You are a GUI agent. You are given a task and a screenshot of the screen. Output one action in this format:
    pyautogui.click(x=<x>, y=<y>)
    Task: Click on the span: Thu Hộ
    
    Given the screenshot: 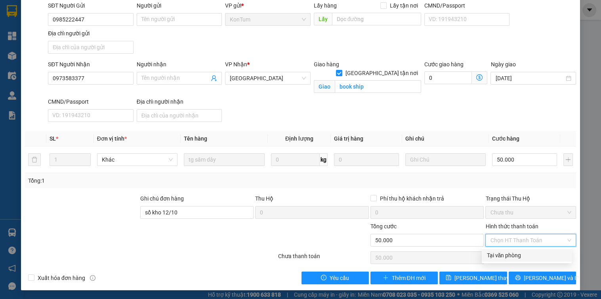 What is the action you would take?
    pyautogui.click(x=264, y=198)
    